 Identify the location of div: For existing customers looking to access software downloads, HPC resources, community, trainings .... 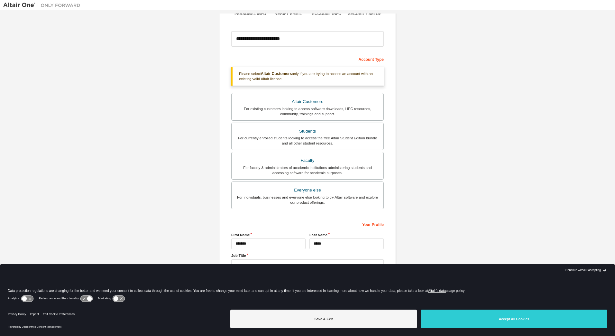
(308, 111).